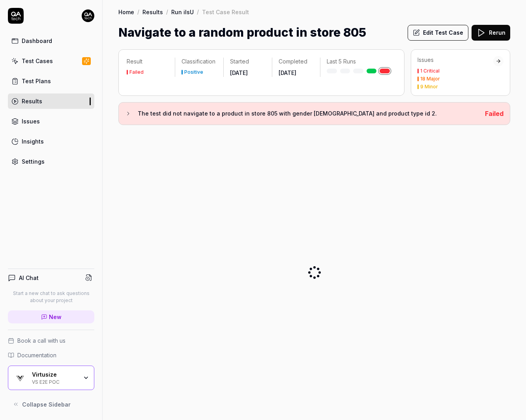 The width and height of the screenshot is (526, 420). I want to click on span: Failed, so click(494, 113).